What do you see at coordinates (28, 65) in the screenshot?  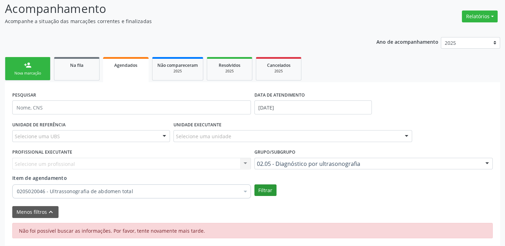 I see `div: person_add` at bounding box center [28, 65].